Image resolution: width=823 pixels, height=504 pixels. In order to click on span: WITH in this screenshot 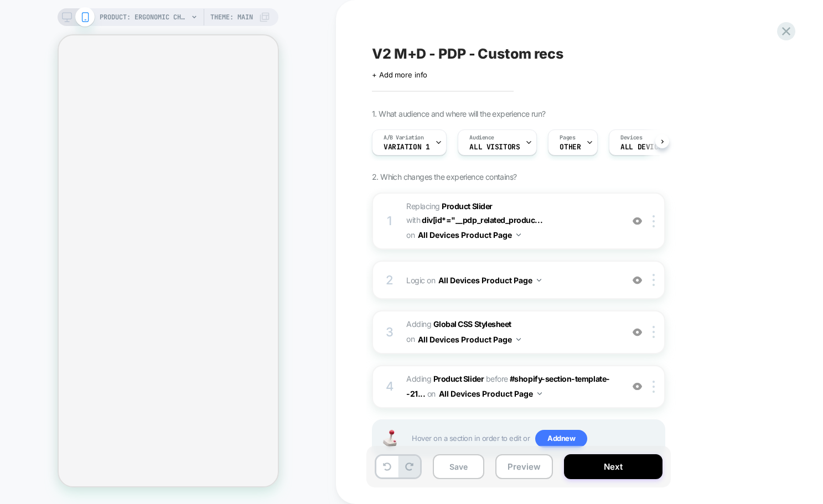, I will do `click(413, 220)`.